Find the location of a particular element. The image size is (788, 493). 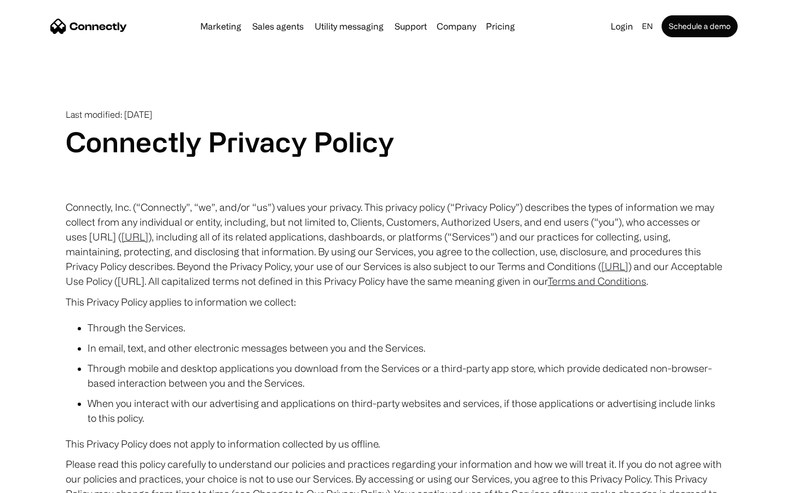

li: In email, text, and other electronic messages between you and the Services. is located at coordinates (405, 348).